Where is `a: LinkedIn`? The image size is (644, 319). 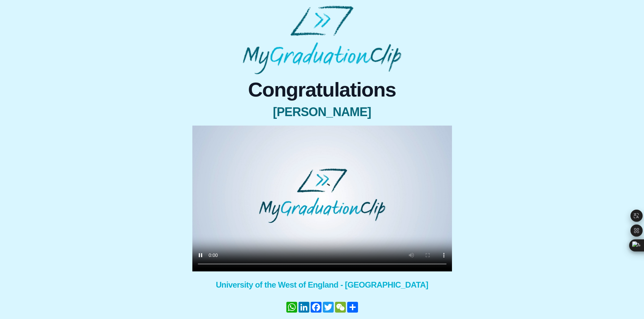
a: LinkedIn is located at coordinates (304, 308).